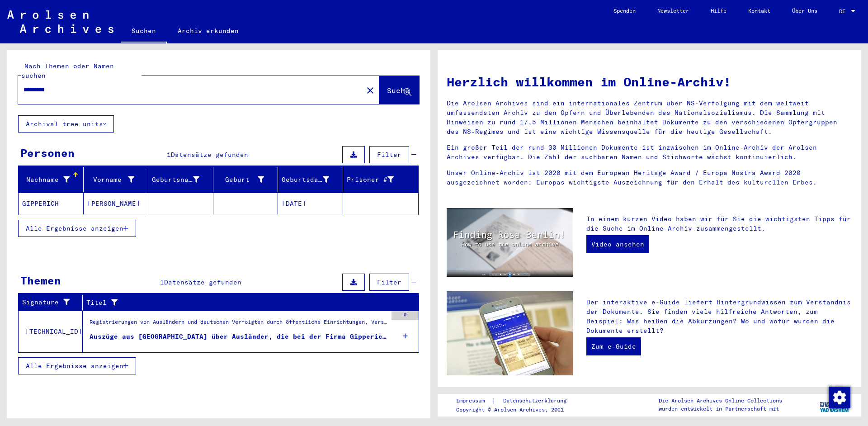 The height and width of the screenshot is (426, 868). Describe the element at coordinates (720, 317) in the screenshot. I see `p: Der interaktive e-Guide liefert Hintergrundwissen zum Verständnis der Dokumente. Sie finden viele...` at that location.